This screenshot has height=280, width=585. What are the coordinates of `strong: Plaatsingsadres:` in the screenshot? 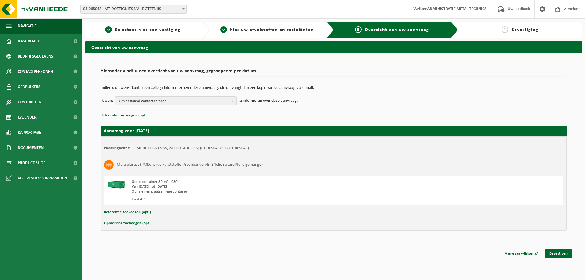 It's located at (117, 148).